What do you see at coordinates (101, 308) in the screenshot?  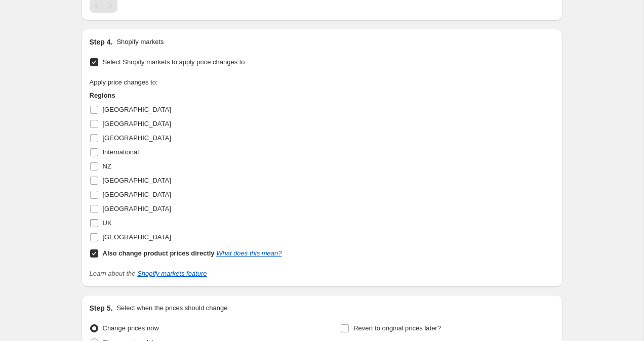 I see `h2: Step 5.` at bounding box center [101, 308].